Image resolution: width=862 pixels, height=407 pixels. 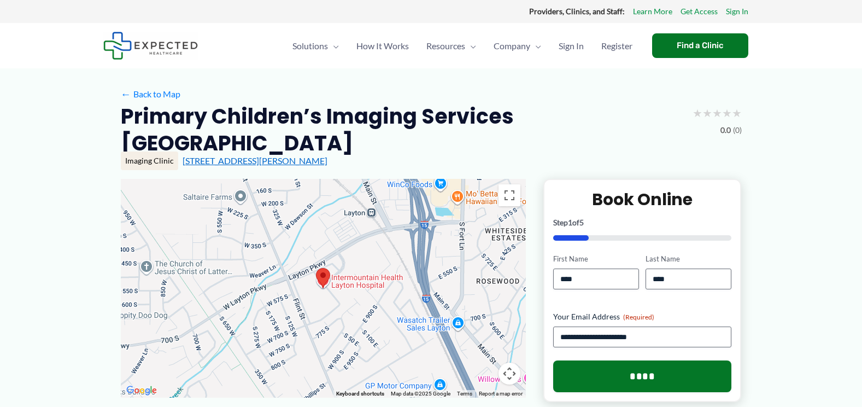 I want to click on label: Your Email Address, so click(x=642, y=317).